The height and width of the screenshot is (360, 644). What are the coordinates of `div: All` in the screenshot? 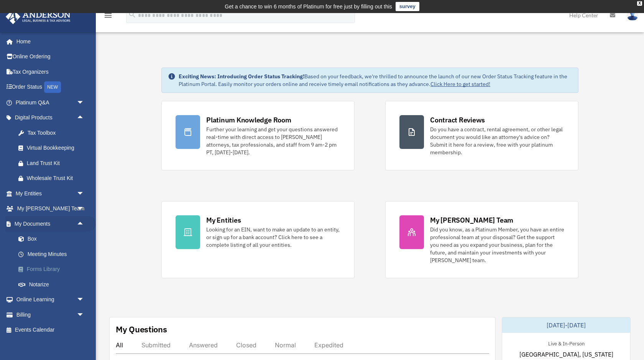 It's located at (119, 345).